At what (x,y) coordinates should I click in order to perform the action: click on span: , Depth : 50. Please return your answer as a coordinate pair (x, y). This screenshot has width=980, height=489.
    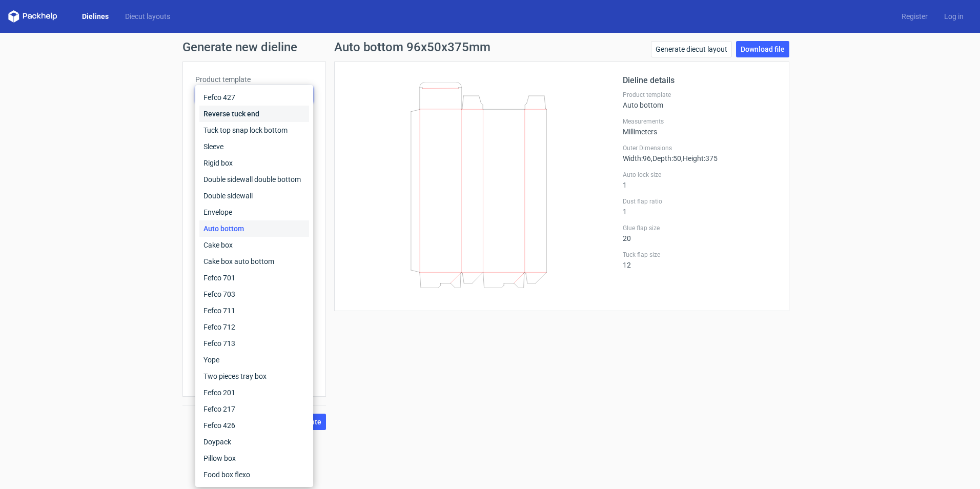
    Looking at the image, I should click on (666, 159).